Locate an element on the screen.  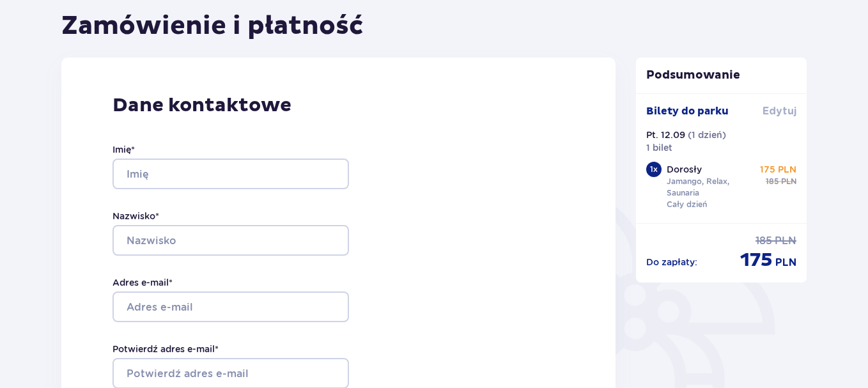
div: 1 x is located at coordinates (654, 169).